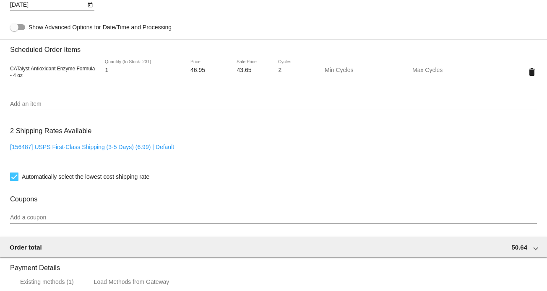 The width and height of the screenshot is (547, 291). I want to click on span: Show Advanced Options for Date/Time and Processing, so click(100, 27).